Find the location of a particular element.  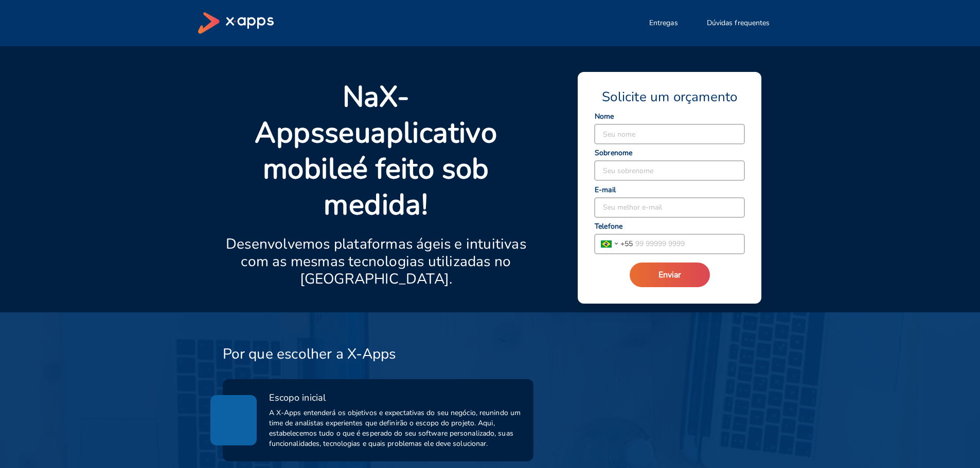

span: Enviar is located at coordinates (669, 275).